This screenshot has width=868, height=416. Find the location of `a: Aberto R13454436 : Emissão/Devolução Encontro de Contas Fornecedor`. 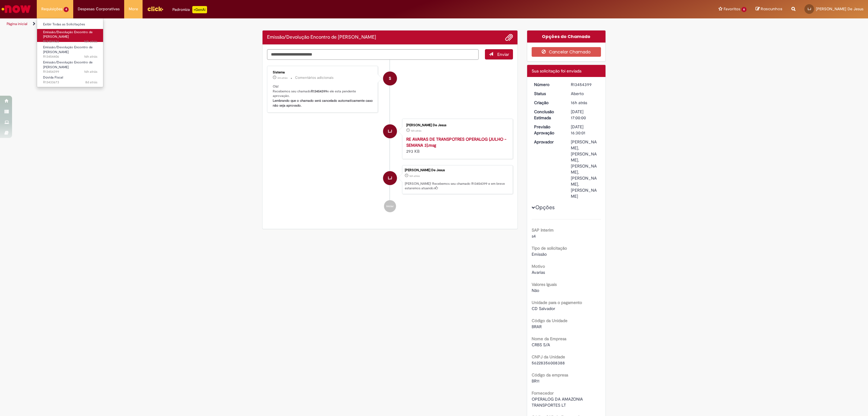

a: Aberto R13454436 : Emissão/Devolução Encontro de Contas Fornecedor is located at coordinates (70, 36).